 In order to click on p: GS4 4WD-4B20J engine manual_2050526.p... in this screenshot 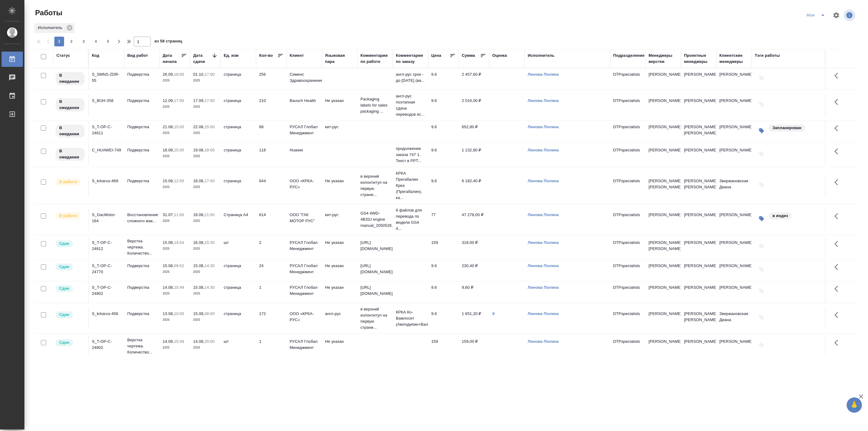, I will do `click(375, 219)`.